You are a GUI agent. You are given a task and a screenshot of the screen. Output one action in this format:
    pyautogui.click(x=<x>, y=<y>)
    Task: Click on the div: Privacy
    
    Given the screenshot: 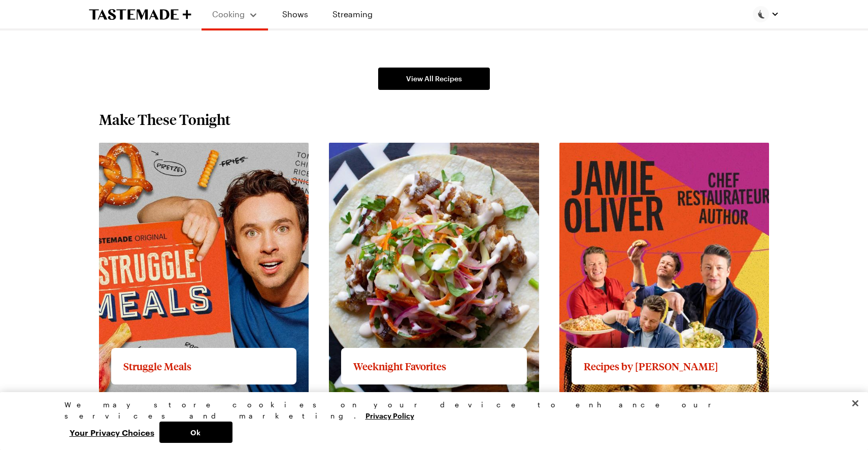 What is the action you would take?
    pyautogui.click(x=430, y=421)
    